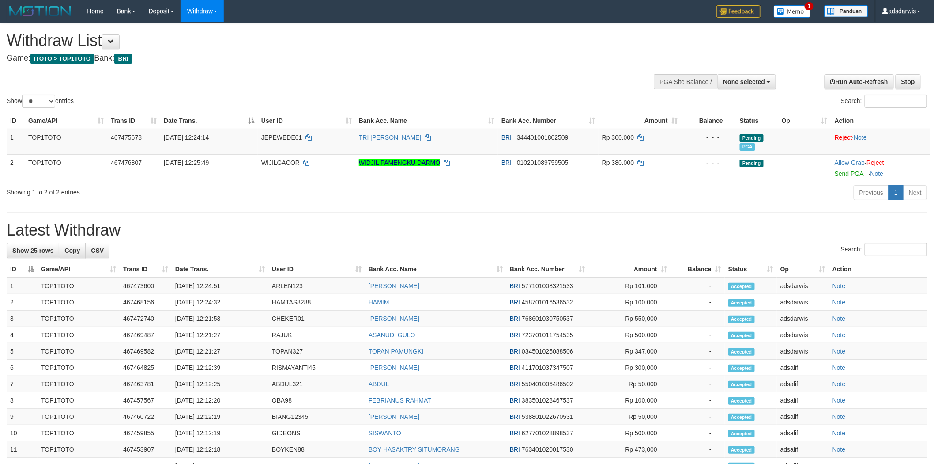 The width and height of the screenshot is (934, 464). Describe the element at coordinates (747, 82) in the screenshot. I see `button: None selected` at that location.